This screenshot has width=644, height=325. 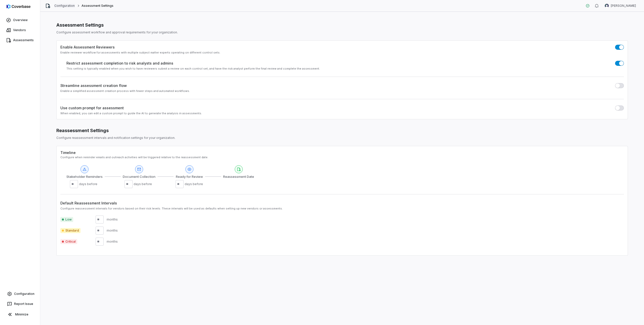 I want to click on div: Configure when reminder emails and outreach activities will be triggered relative to the reassess..., so click(x=342, y=157).